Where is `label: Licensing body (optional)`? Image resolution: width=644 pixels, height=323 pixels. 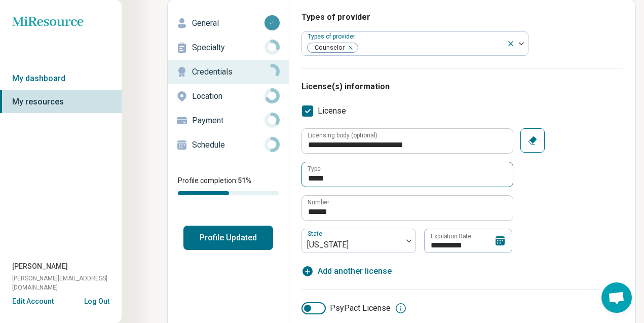 label: Licensing body (optional) is located at coordinates (343, 136).